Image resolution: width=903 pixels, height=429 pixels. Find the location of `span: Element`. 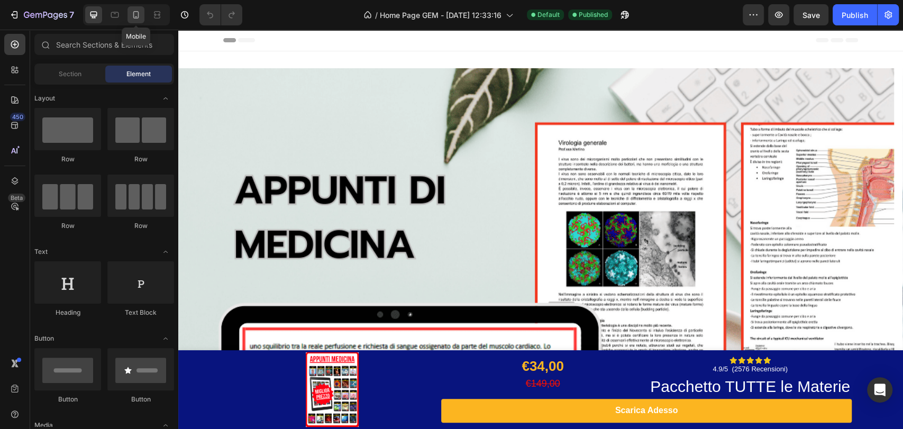

span: Element is located at coordinates (139, 74).